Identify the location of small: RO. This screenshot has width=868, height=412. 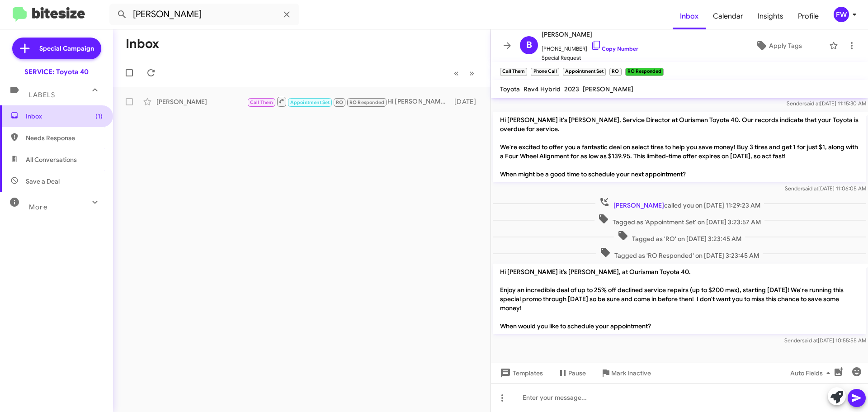
(615, 72).